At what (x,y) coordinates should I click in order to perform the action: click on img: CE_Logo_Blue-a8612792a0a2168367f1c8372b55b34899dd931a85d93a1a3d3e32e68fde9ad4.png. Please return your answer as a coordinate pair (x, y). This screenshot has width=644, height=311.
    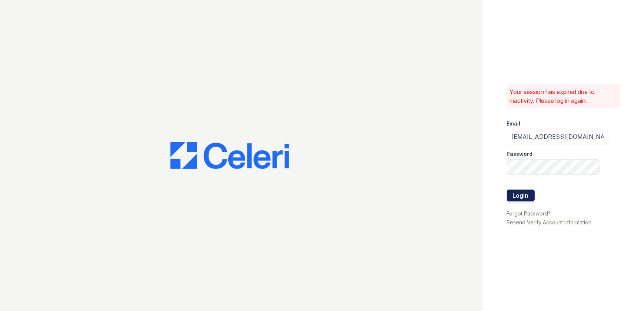
    Looking at the image, I should click on (229, 156).